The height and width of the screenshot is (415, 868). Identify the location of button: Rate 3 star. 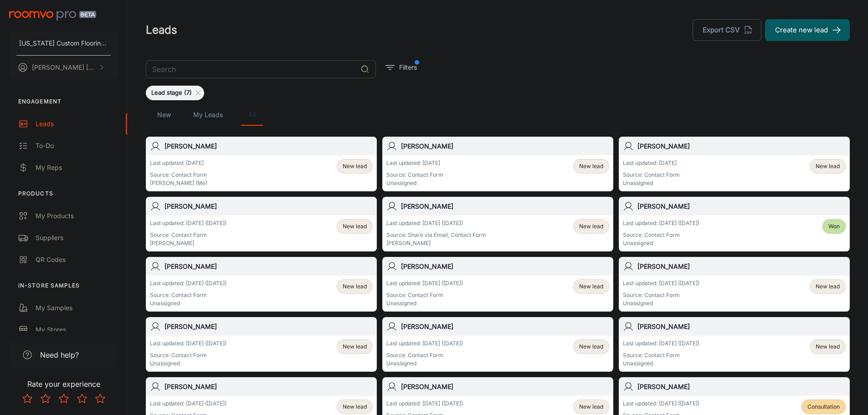
(64, 399).